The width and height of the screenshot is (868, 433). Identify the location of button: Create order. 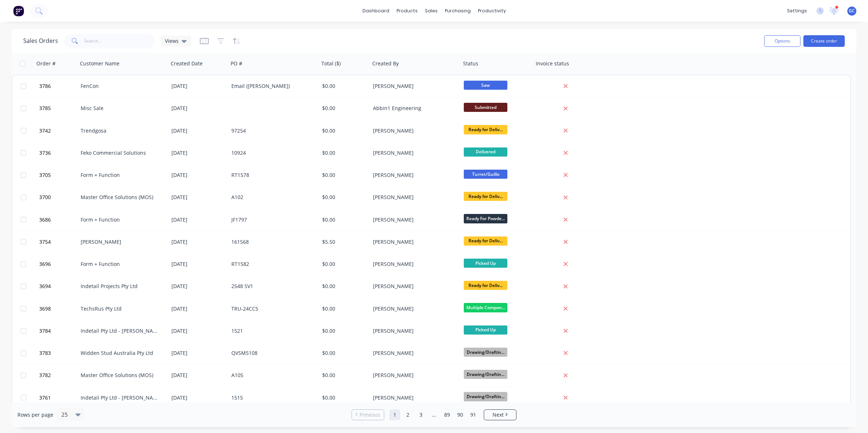
(824, 41).